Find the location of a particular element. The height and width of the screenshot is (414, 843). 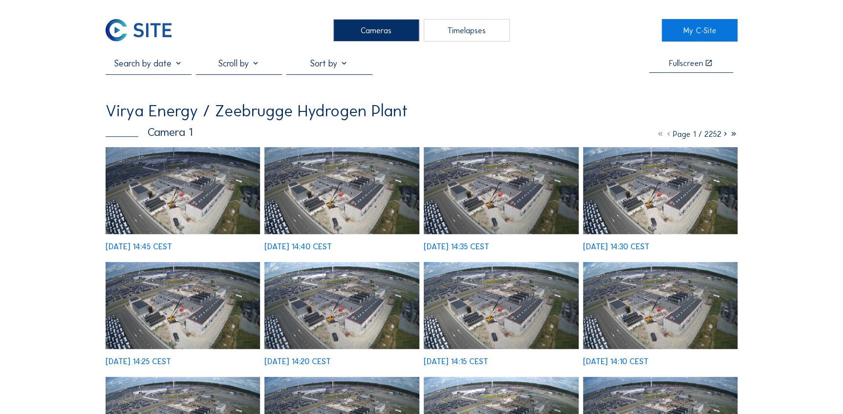

img: image_52733099 is located at coordinates (183, 191).